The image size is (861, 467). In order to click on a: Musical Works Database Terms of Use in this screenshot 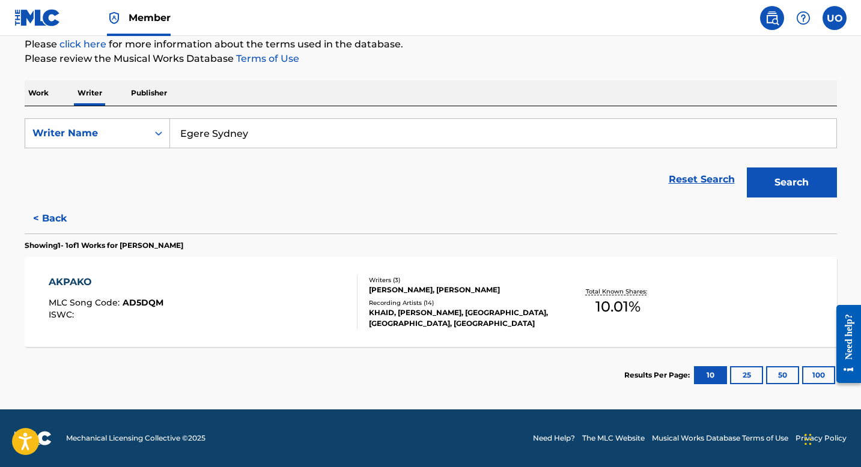, I will do `click(719, 438)`.